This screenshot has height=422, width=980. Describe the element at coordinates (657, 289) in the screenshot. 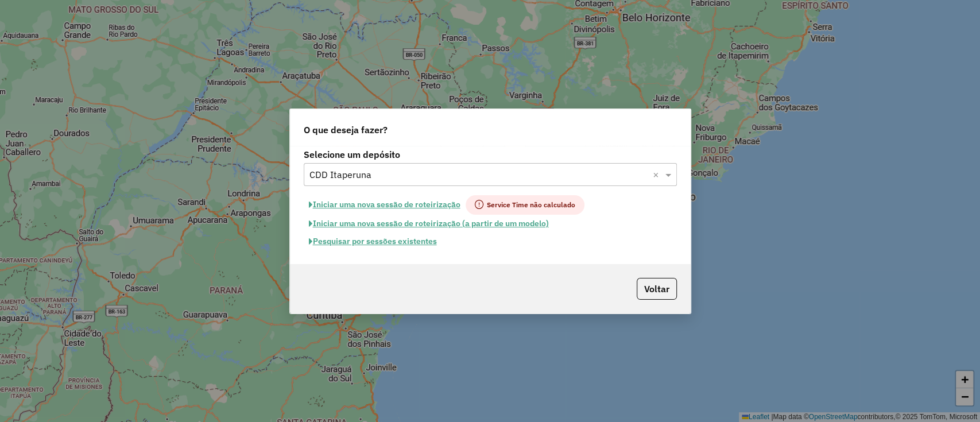

I see `button: Voltar` at that location.